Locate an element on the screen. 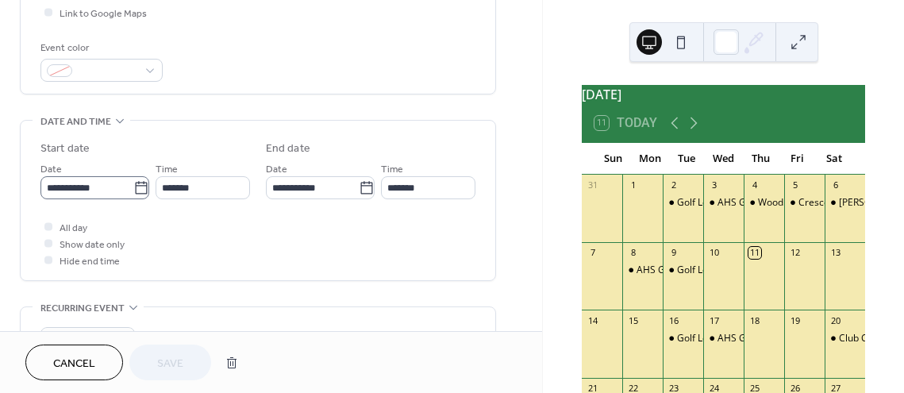  span: Date and time is located at coordinates (75, 121).